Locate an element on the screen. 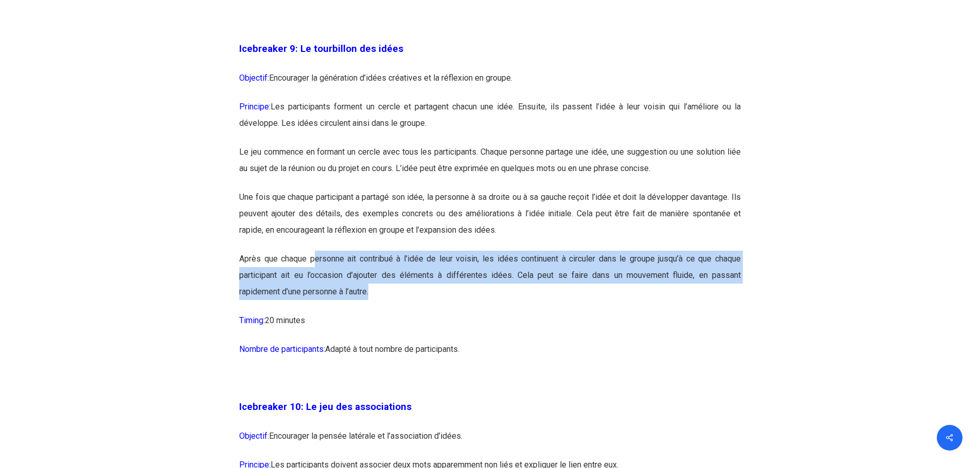 Image resolution: width=980 pixels, height=468 pixels. p: Après que chaque personne ait contribué à l’idée de leur voisin, les idées continuent à circuler ... is located at coordinates (490, 282).